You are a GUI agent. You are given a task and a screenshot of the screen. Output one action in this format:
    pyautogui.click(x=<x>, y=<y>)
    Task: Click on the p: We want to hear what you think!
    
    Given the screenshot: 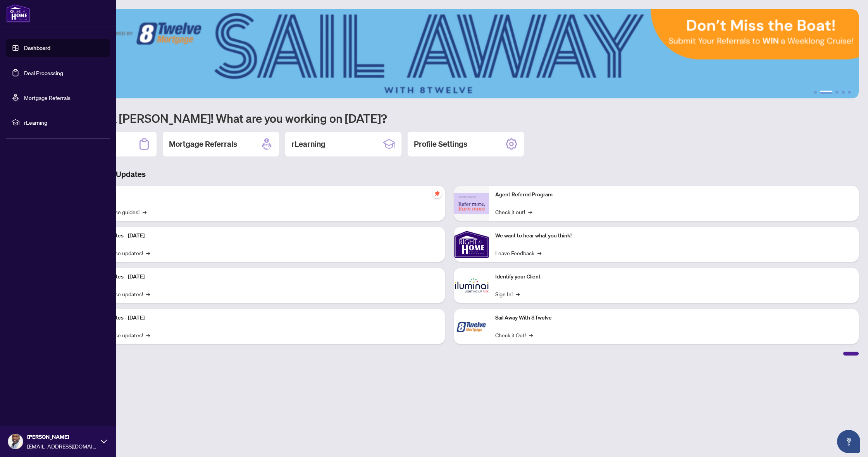 What is the action you would take?
    pyautogui.click(x=674, y=236)
    